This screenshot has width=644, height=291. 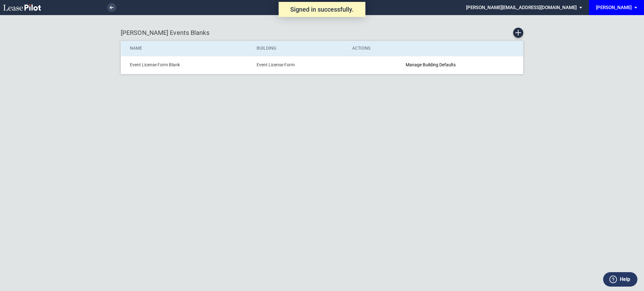 What do you see at coordinates (620, 280) in the screenshot?
I see `button: Help` at bounding box center [620, 280].